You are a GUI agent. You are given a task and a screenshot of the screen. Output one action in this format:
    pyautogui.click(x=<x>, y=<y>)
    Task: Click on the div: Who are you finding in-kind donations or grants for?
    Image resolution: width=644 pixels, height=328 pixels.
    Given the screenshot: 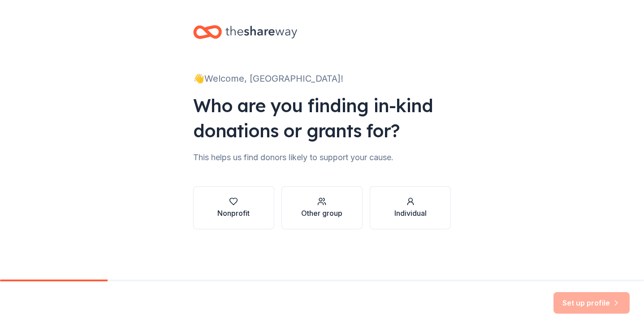 What is the action you would take?
    pyautogui.click(x=322, y=118)
    